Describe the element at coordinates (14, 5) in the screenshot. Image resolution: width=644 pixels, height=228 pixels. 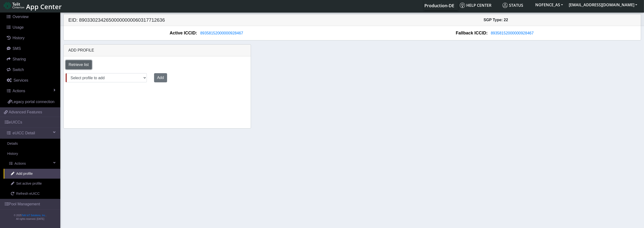
I see `img: logo-telit-cinterion-gw-new.png` at that location.